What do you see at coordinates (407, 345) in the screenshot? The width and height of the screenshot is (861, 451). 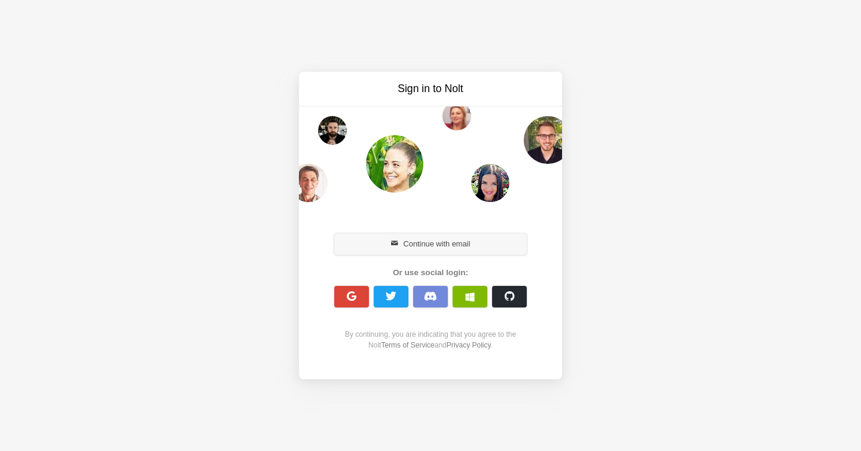 I see `a: Terms of Service` at bounding box center [407, 345].